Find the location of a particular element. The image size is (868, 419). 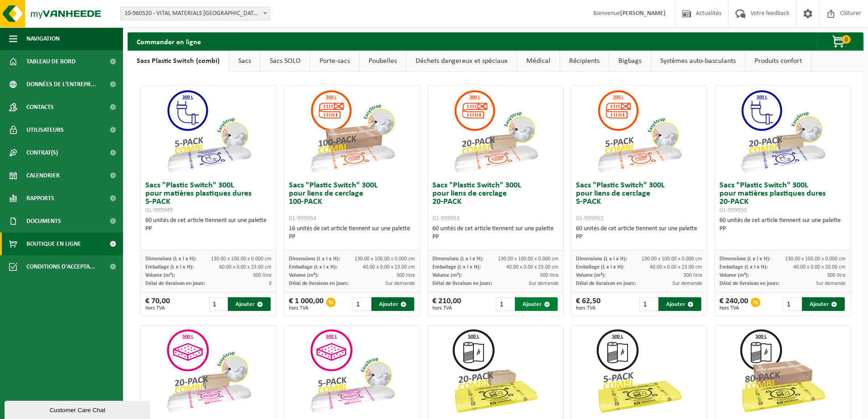

img: 01-999952 is located at coordinates (639, 131).